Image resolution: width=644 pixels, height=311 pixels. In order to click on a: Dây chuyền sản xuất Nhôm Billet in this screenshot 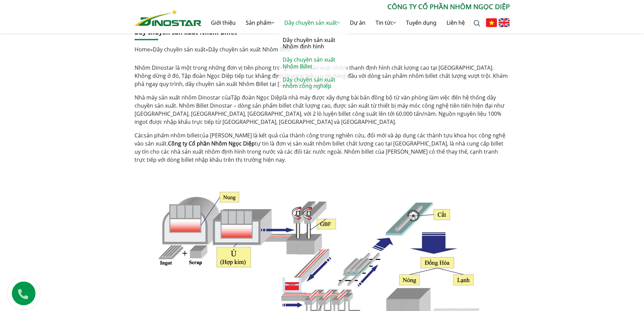, I will do `click(313, 63)`.